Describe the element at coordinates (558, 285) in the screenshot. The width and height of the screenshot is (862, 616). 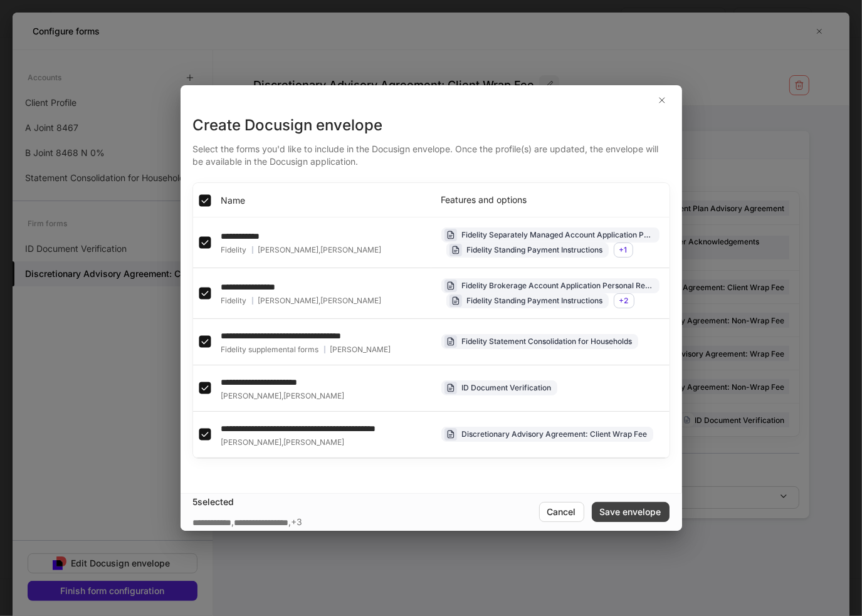
I see `div: Fidelity Brokerage Account Application Personal Registrations -- Joint` at that location.